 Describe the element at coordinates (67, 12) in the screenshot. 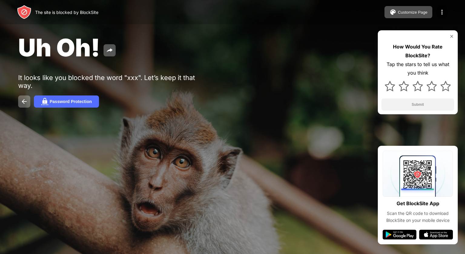

I see `div: The site is blocked by BlockSite` at that location.